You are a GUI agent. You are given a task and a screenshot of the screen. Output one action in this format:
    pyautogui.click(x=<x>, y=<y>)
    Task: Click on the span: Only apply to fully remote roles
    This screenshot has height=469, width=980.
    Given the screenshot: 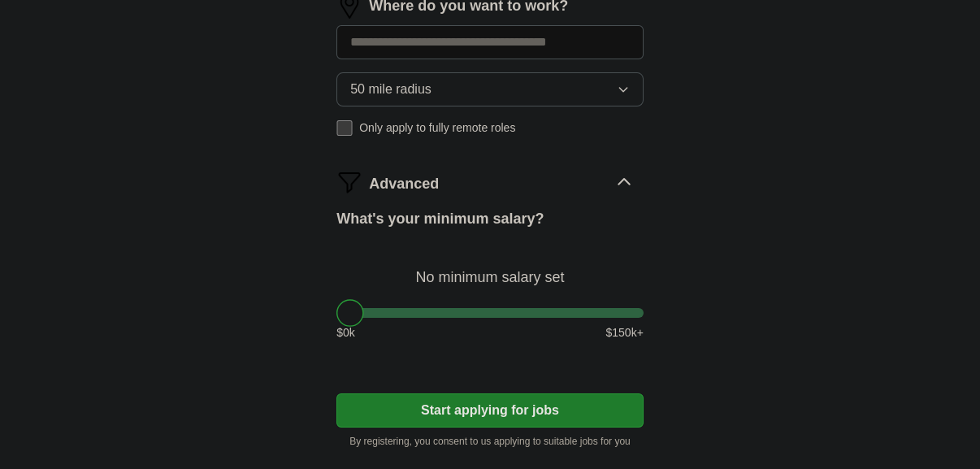 What is the action you would take?
    pyautogui.click(x=437, y=128)
    